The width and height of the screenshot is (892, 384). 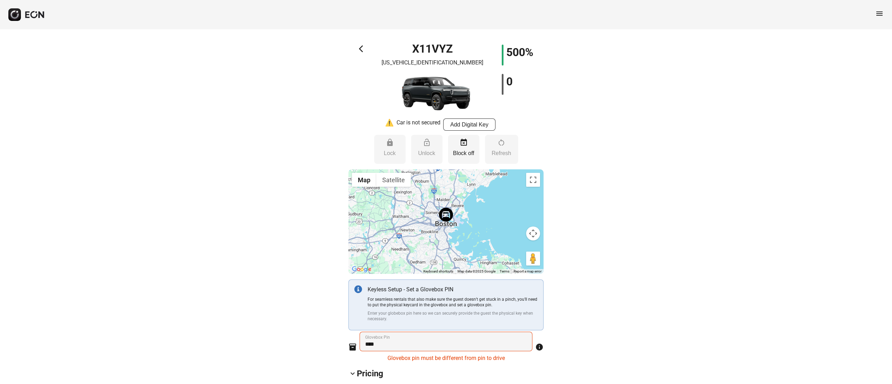 I want to click on span: inventory_2, so click(x=353, y=347).